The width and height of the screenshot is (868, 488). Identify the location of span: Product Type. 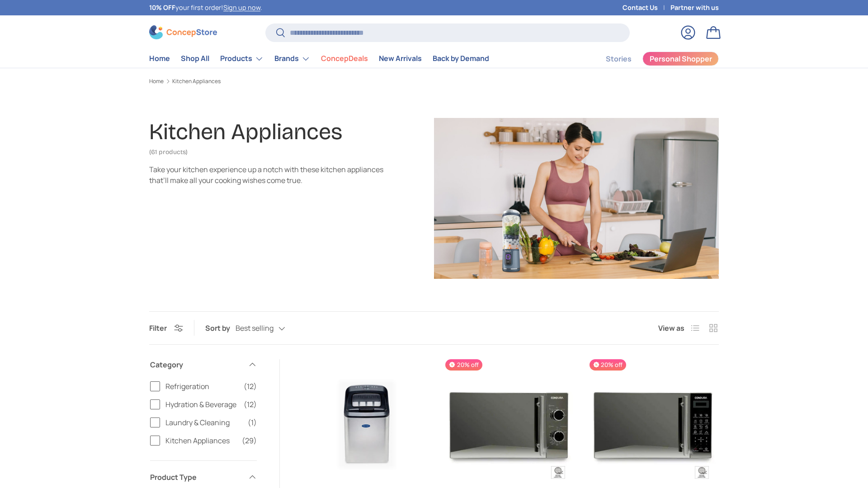
(197, 477).